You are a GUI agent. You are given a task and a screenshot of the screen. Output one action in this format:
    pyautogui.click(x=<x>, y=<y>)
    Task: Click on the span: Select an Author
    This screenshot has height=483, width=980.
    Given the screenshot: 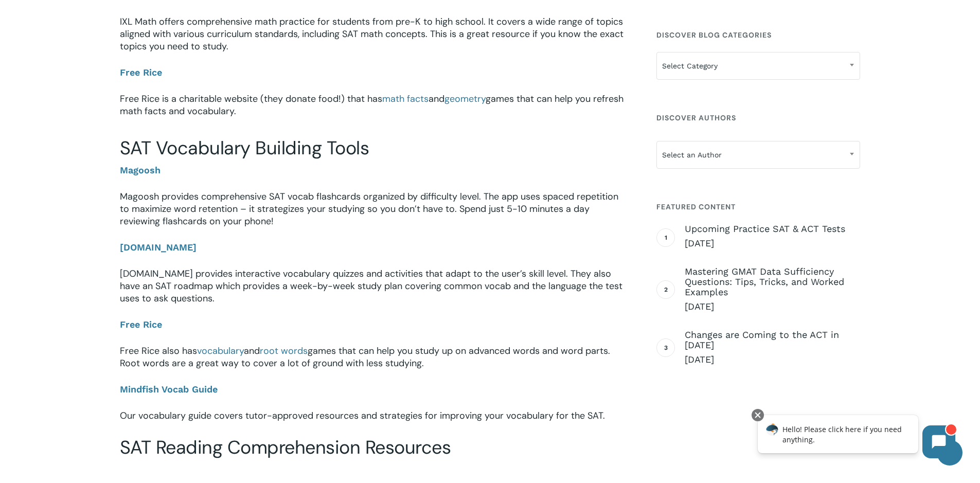 What is the action you would take?
    pyautogui.click(x=759, y=154)
    